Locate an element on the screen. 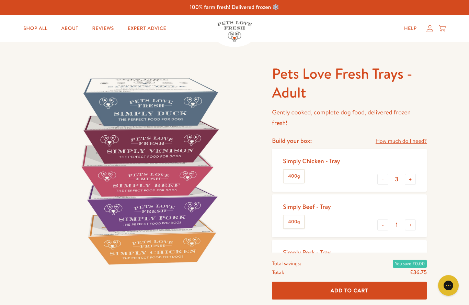 This screenshot has height=305, width=469. button: Gorgias live chat is located at coordinates (14, 13).